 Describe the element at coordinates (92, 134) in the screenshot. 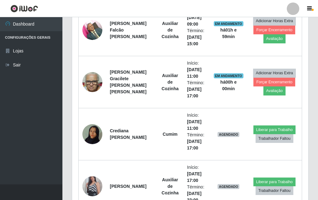

I see `img: 1755289367859.jpeg` at that location.